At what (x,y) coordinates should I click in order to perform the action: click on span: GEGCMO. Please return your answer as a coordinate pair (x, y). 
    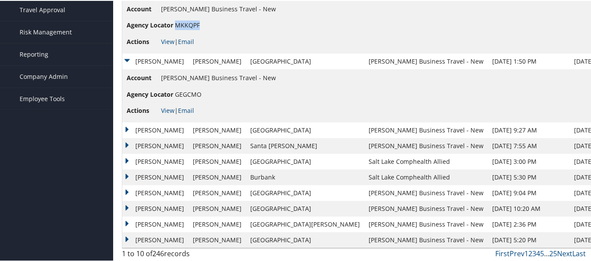
    Looking at the image, I should click on (188, 93).